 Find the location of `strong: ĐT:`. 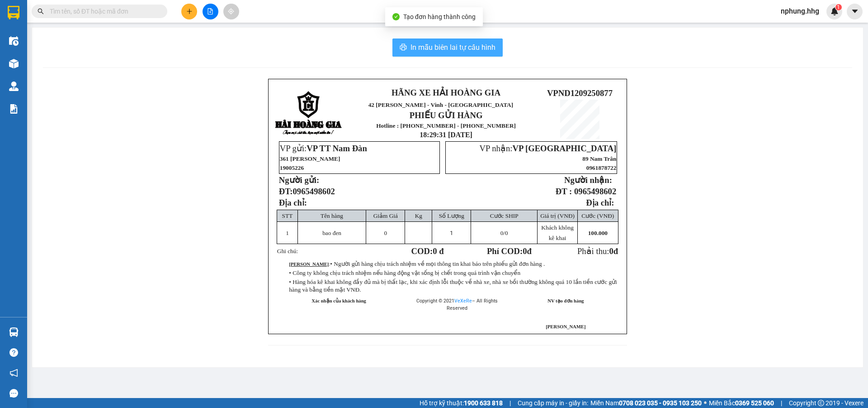

strong: ĐT: is located at coordinates (307, 191).